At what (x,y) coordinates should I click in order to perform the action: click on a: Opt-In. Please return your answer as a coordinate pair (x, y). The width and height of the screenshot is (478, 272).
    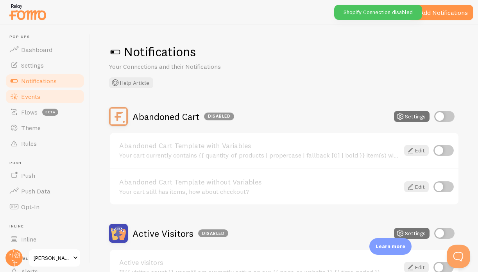
    Looking at the image, I should click on (45, 207).